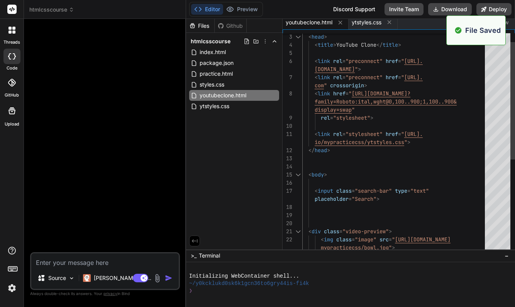 This screenshot has width=515, height=307. Describe the element at coordinates (287, 207) in the screenshot. I see `div: 18` at that location.